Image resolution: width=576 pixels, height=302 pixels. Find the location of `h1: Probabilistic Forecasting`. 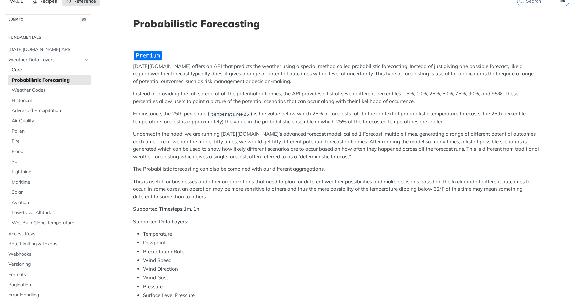

h1: Probabilistic Forecasting is located at coordinates (336, 24).